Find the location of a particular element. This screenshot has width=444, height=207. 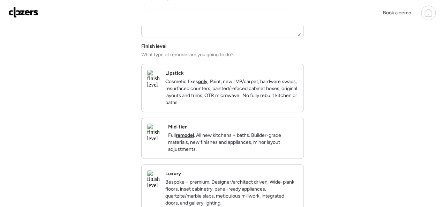

h2: Lipstick is located at coordinates (174, 73).